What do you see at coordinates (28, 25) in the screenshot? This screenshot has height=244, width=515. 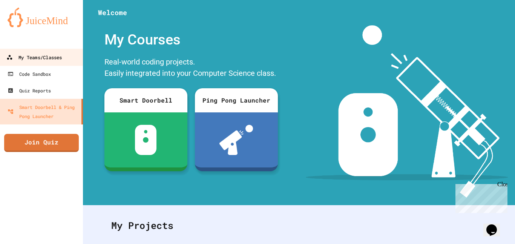 I see `div: Chat with us now!Close` at bounding box center [28, 25].